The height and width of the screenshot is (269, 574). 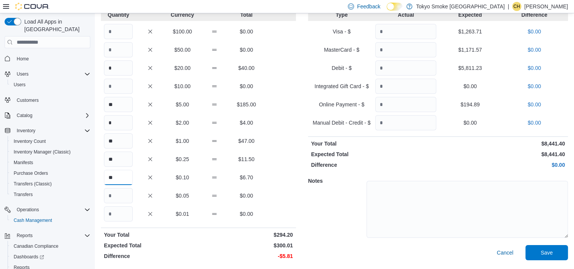 I want to click on span: Manifests, so click(x=50, y=162).